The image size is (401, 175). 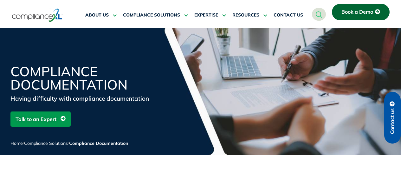 What do you see at coordinates (46, 143) in the screenshot?
I see `a: Compliance Solutions` at bounding box center [46, 143].